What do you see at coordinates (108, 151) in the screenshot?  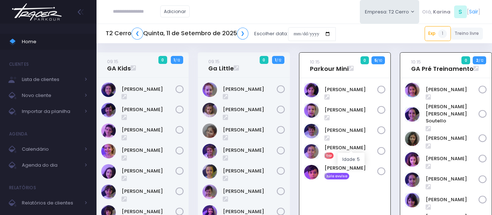 I see `img: Gabriela Libardi Galesi Bernardo` at bounding box center [108, 151].